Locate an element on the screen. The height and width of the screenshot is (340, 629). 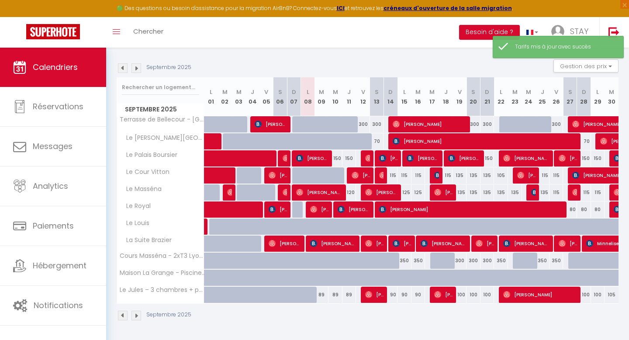
div: 90 is located at coordinates (404, 294).